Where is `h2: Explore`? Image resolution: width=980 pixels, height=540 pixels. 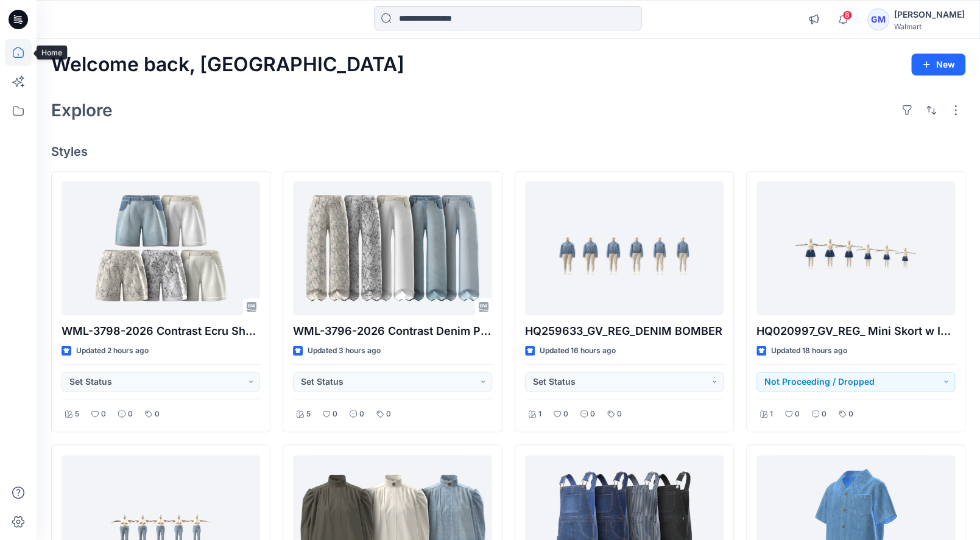
h2: Explore is located at coordinates (82, 110).